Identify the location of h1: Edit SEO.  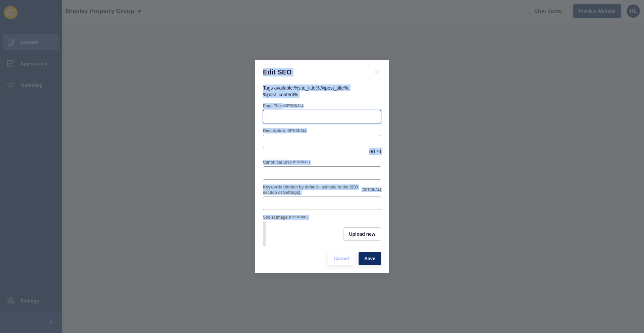
(314, 72).